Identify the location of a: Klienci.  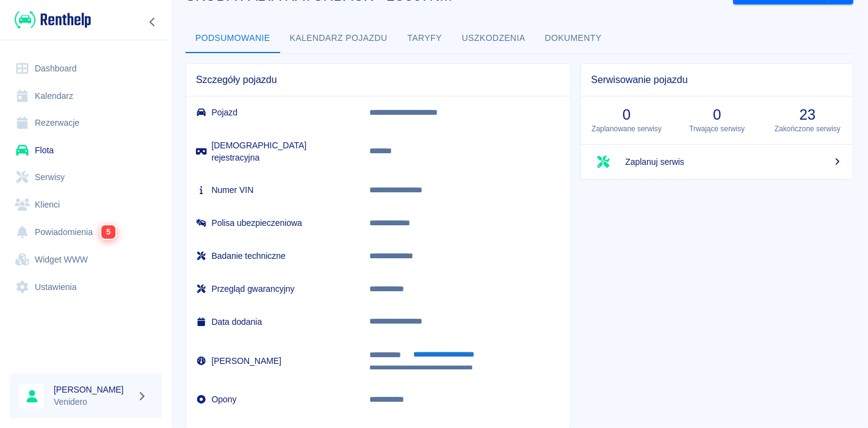
(85, 204).